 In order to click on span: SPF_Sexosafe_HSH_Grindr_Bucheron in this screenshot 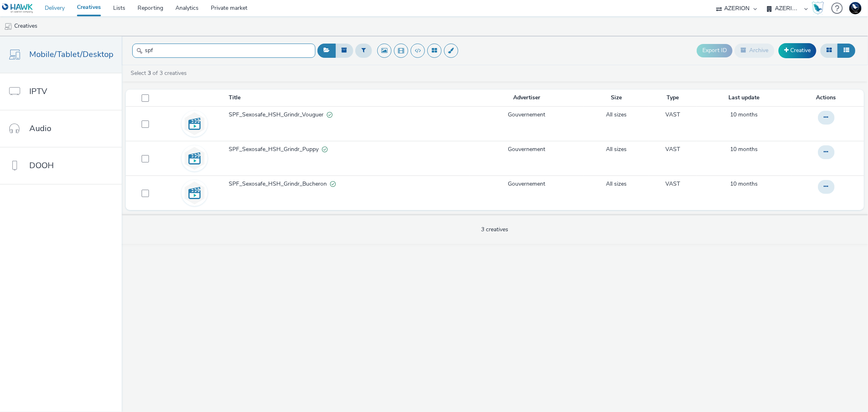, I will do `click(279, 184)`.